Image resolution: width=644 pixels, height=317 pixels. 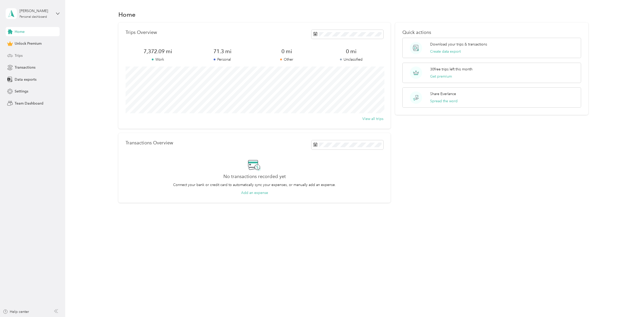 What do you see at coordinates (26, 79) in the screenshot?
I see `span: Data exports` at bounding box center [26, 79].